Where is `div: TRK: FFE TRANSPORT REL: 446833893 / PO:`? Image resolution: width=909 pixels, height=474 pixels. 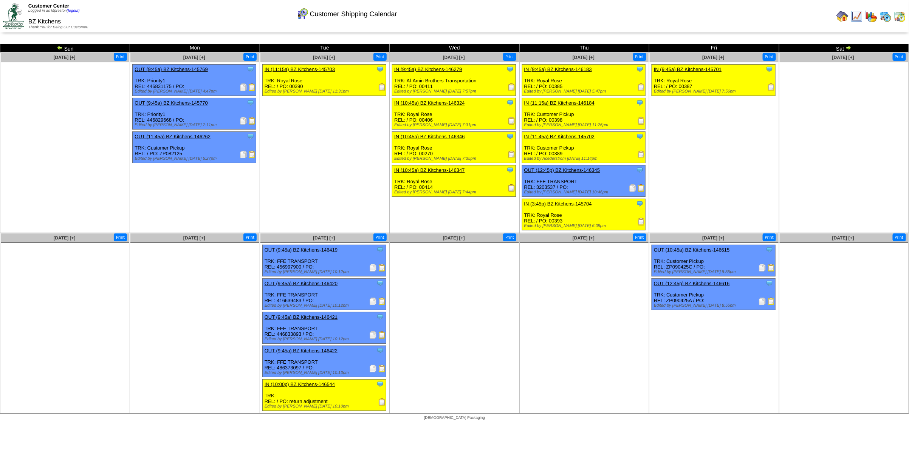 div: TRK: FFE TRANSPORT REL: 446833893 / PO: is located at coordinates (324, 328).